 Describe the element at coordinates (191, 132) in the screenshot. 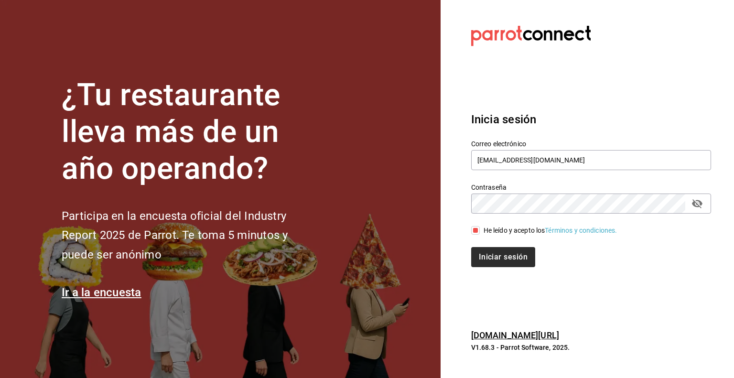

I see `h1: ¿Tu restaurante lleva más de un año operando?` at that location.